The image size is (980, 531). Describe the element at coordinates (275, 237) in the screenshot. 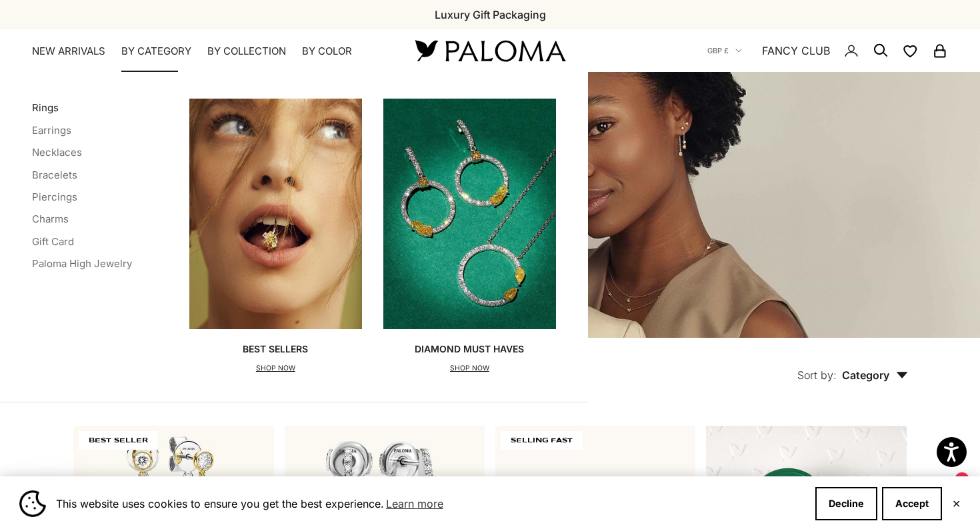

I see `a: Best SellersSHOP NOW` at that location.